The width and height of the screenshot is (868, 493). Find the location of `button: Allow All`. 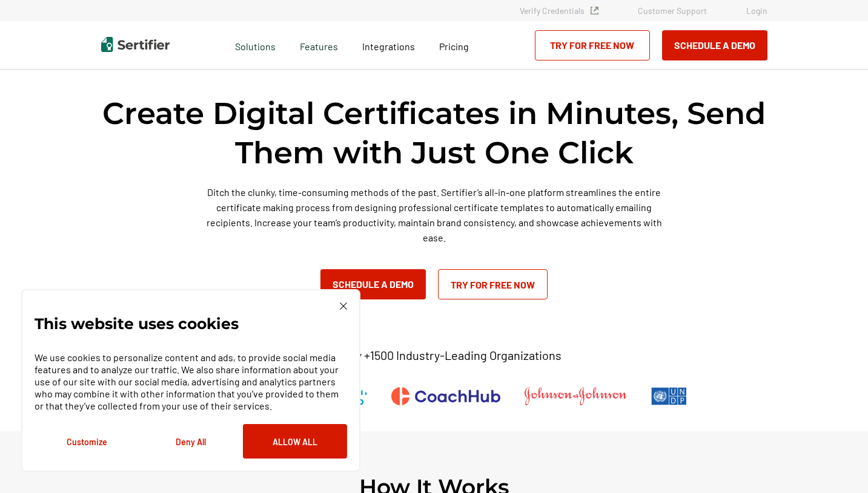

button: Allow All is located at coordinates (295, 441).